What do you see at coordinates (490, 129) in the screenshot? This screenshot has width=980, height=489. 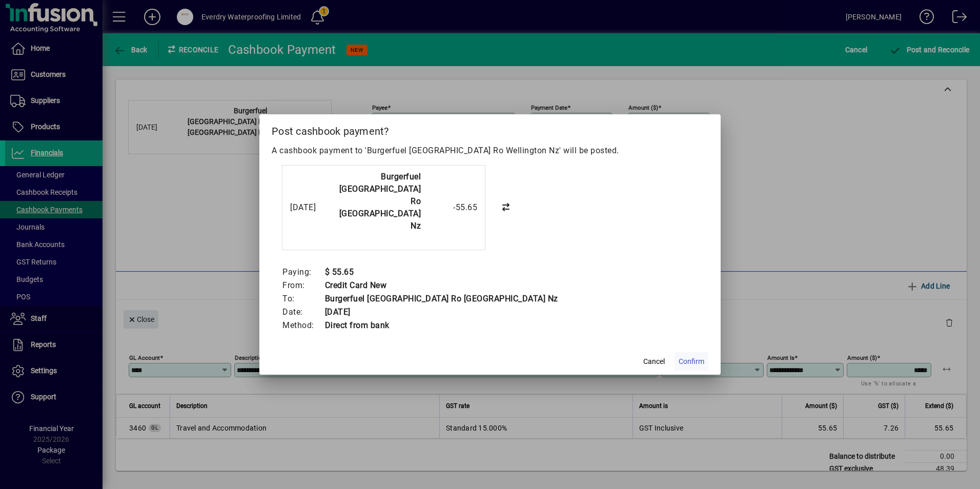 I see `h2: Post cashbook payment?` at bounding box center [490, 129].